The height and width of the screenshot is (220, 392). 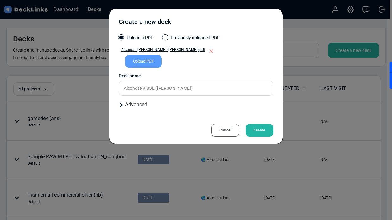 I want to click on label: Previously uploaded PDF, so click(x=191, y=39).